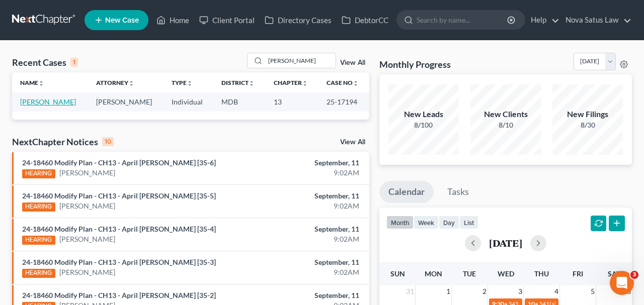 The width and height of the screenshot is (644, 305). I want to click on button: month, so click(400, 223).